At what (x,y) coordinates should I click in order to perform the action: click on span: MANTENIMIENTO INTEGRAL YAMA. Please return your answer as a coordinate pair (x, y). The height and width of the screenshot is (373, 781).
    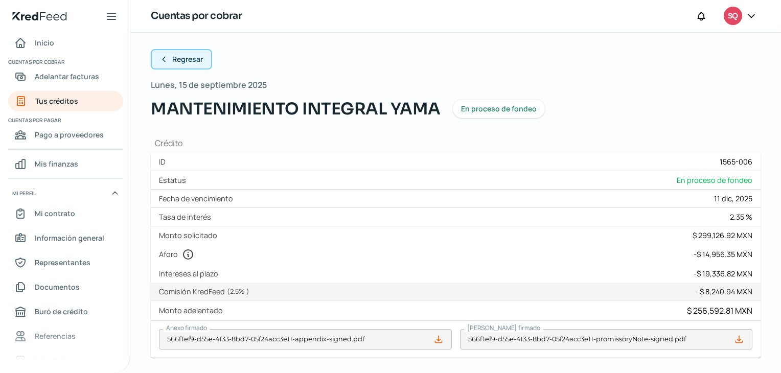
    Looking at the image, I should click on (295, 109).